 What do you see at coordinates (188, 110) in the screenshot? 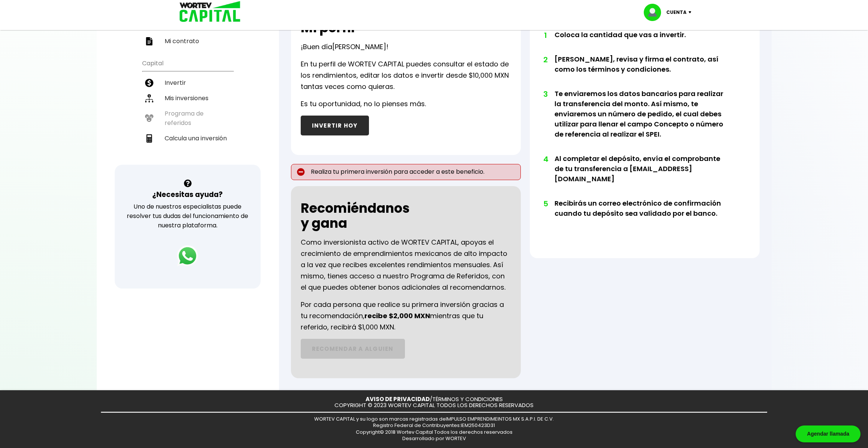
I see `ul: Capital` at bounding box center [188, 110].